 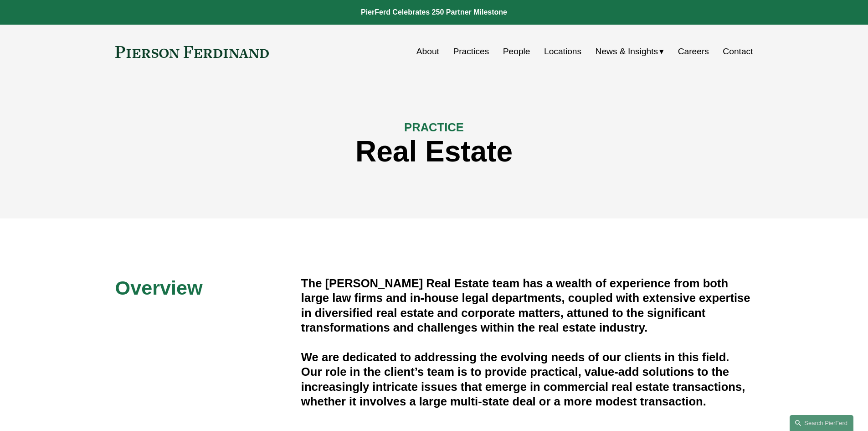 What do you see at coordinates (427, 51) in the screenshot?
I see `a: About` at bounding box center [427, 51].